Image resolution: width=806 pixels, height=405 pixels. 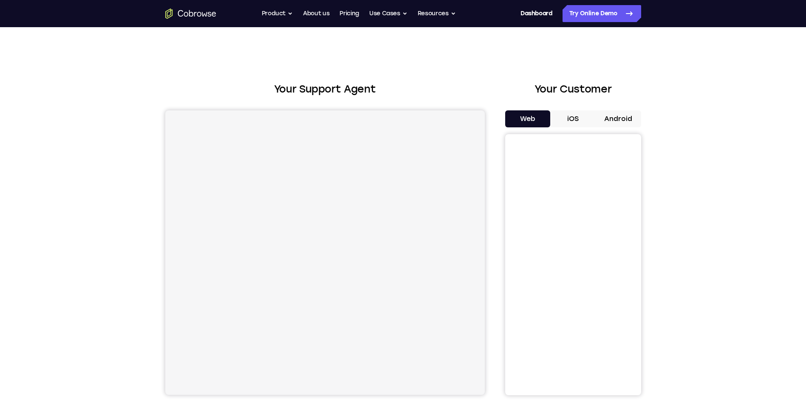 I want to click on button: Web, so click(x=527, y=119).